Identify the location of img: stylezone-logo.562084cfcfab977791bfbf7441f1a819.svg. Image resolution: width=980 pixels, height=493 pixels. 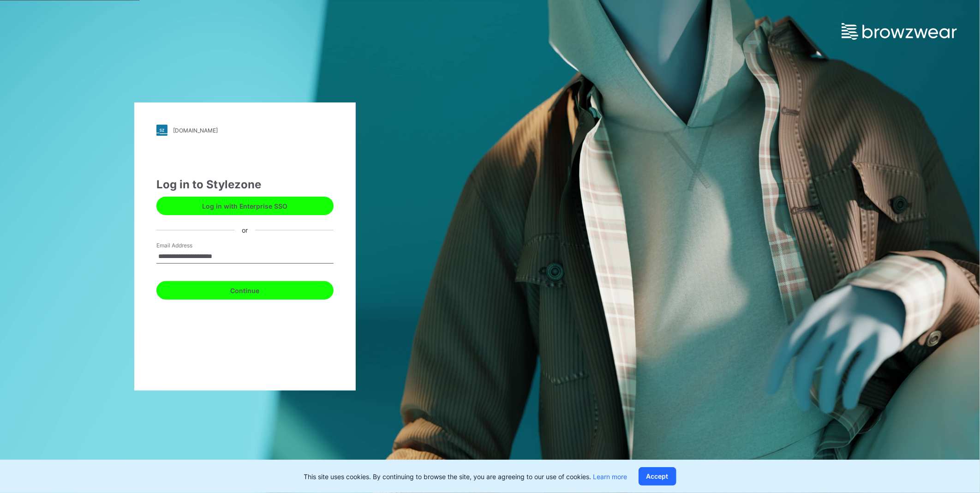
(162, 130).